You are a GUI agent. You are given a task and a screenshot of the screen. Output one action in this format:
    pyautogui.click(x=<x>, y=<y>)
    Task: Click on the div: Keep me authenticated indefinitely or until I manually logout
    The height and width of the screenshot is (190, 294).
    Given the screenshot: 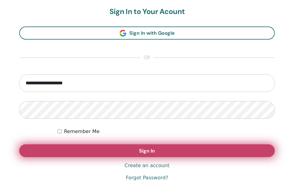 What is the action you would take?
    pyautogui.click(x=166, y=132)
    